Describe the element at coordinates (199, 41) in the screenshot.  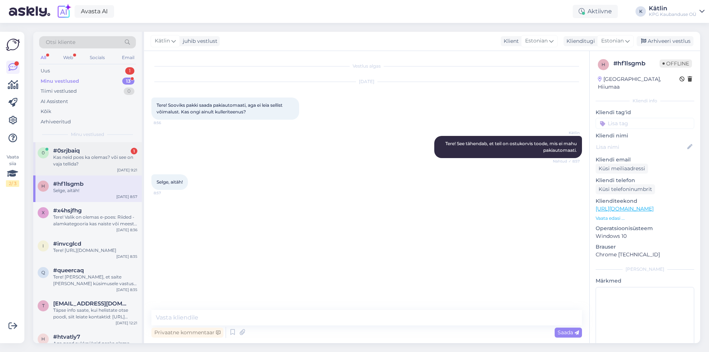
I see `div: juhib vestlust` at that location.